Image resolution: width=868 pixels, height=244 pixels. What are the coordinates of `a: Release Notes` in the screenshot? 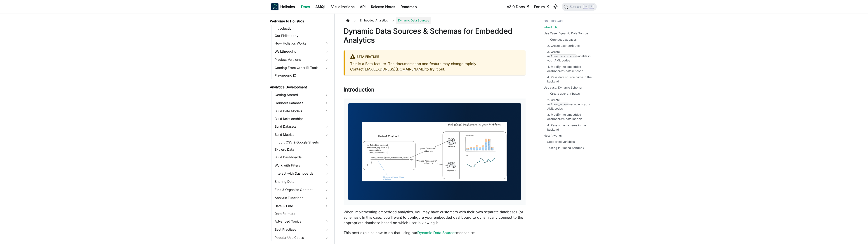 It's located at (383, 7).